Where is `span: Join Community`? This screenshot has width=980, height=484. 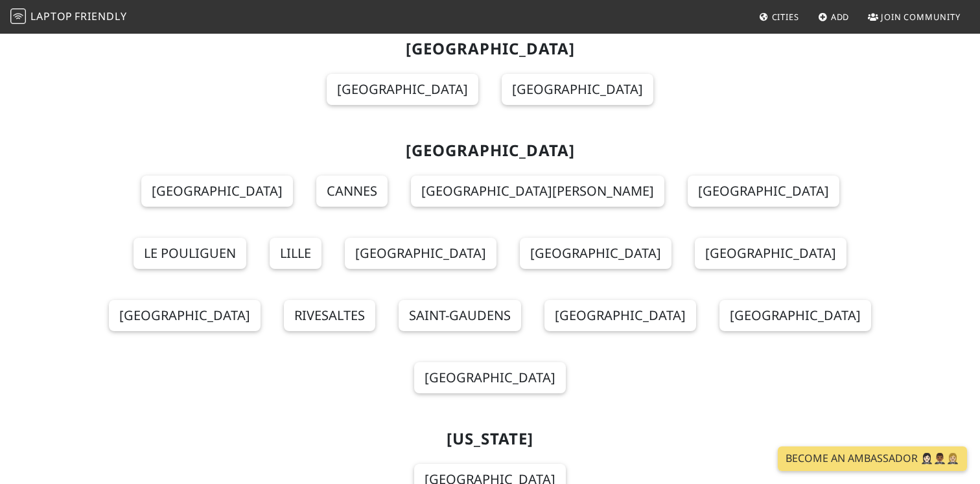 span: Join Community is located at coordinates (920, 17).